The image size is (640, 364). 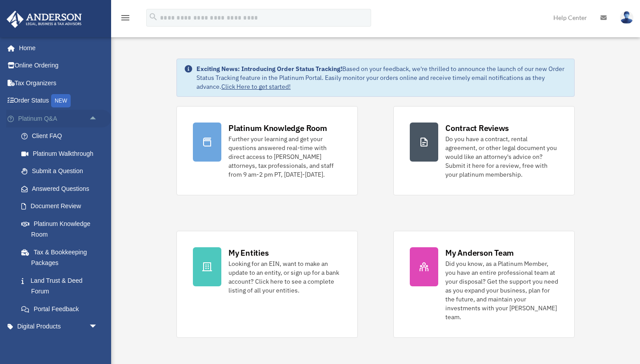 What do you see at coordinates (62, 154) in the screenshot?
I see `a: Platinum Walkthrough` at bounding box center [62, 154].